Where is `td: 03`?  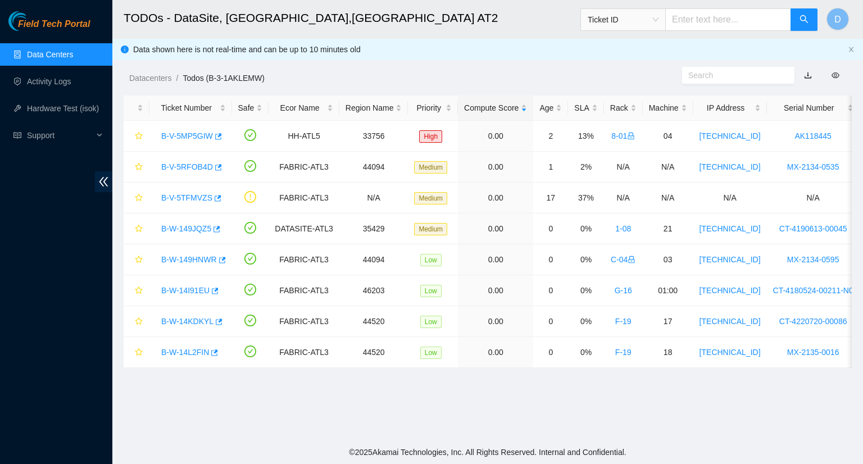
td: 03 is located at coordinates (668, 260).